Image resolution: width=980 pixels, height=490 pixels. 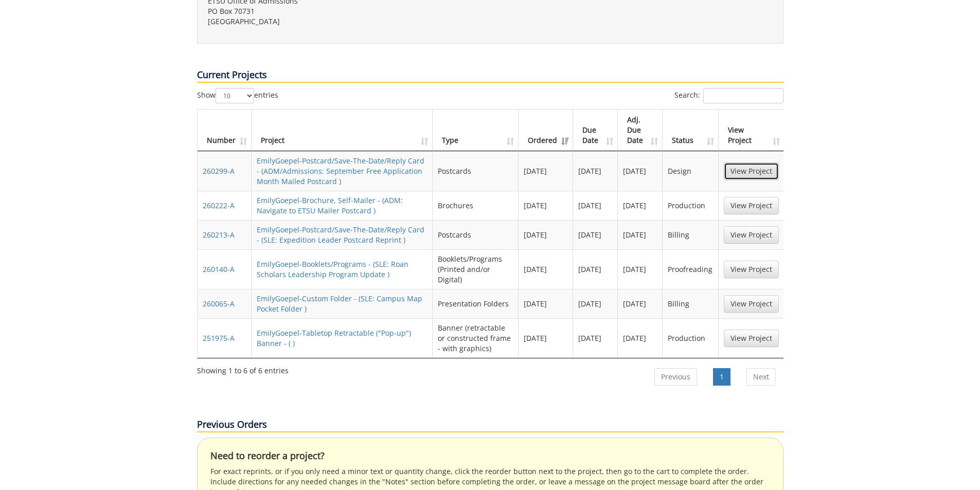 I want to click on h4: Need to reorder a project?, so click(x=490, y=456).